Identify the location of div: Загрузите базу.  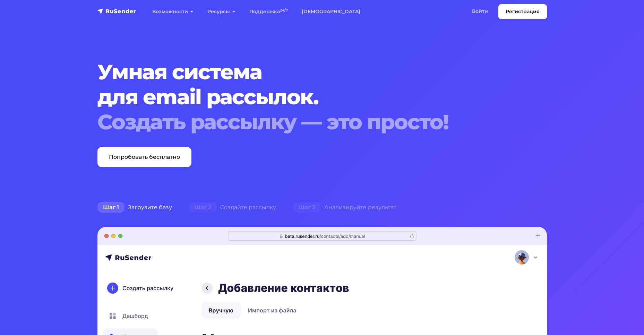
(135, 207).